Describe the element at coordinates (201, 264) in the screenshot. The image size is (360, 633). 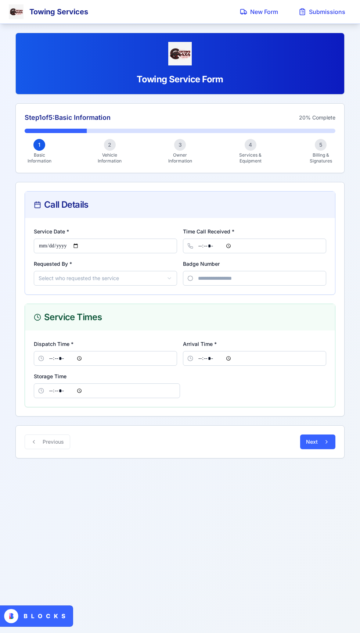
I see `label: Badge Number` at that location.